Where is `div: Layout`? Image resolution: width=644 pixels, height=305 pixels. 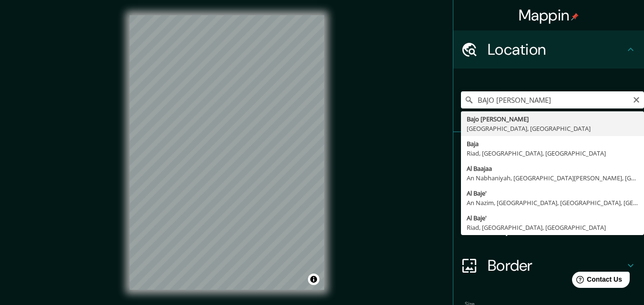
div: Layout is located at coordinates (549, 227).